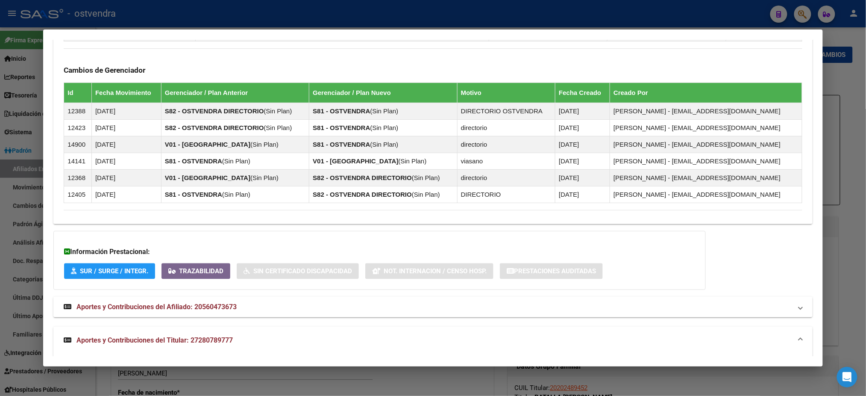 The width and height of the screenshot is (866, 396). What do you see at coordinates (303, 271) in the screenshot?
I see `span: Sin Certificado Discapacidad` at bounding box center [303, 271].